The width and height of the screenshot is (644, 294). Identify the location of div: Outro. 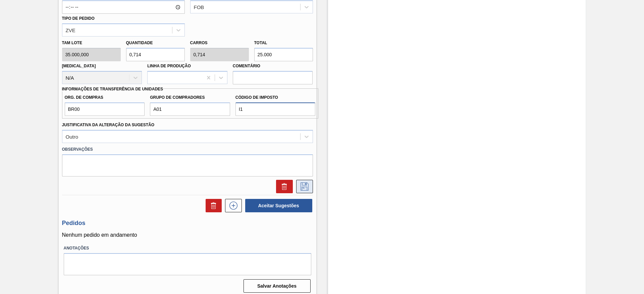
(72, 137).